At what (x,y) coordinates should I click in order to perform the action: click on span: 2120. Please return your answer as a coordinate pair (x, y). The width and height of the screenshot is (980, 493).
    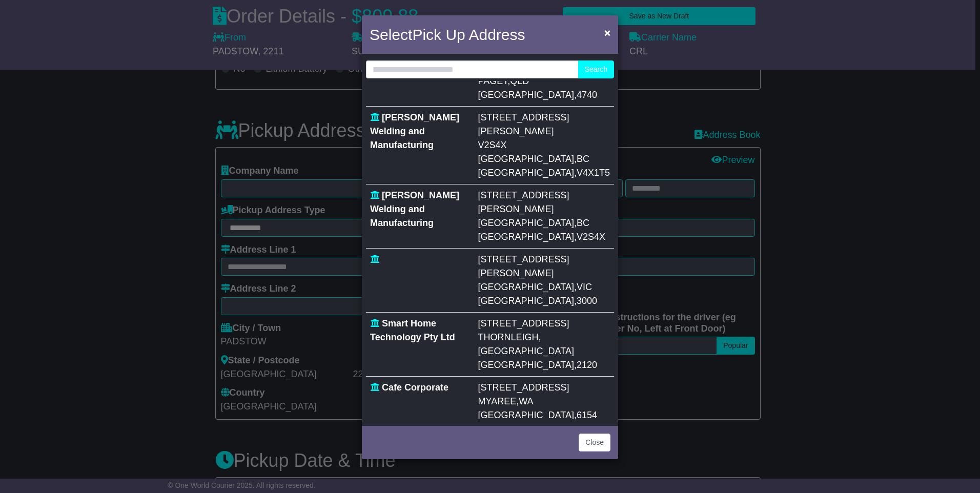
    Looking at the image, I should click on (587, 365).